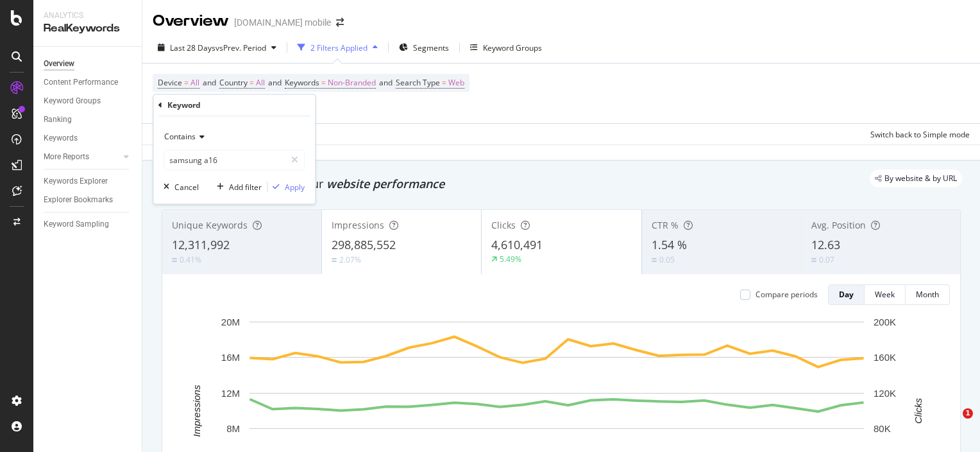 The width and height of the screenshot is (980, 452). What do you see at coordinates (88, 28) in the screenshot?
I see `div: RealKeywords` at bounding box center [88, 28].